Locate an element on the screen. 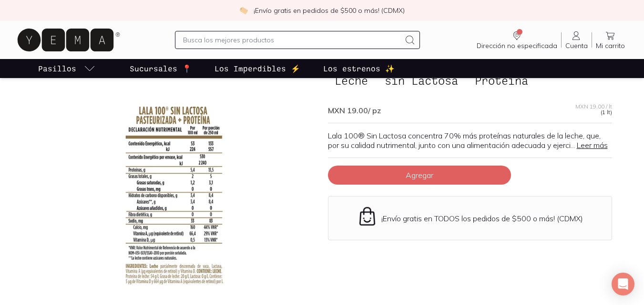  span: MXN 19.00 / lt is located at coordinates (593, 107).